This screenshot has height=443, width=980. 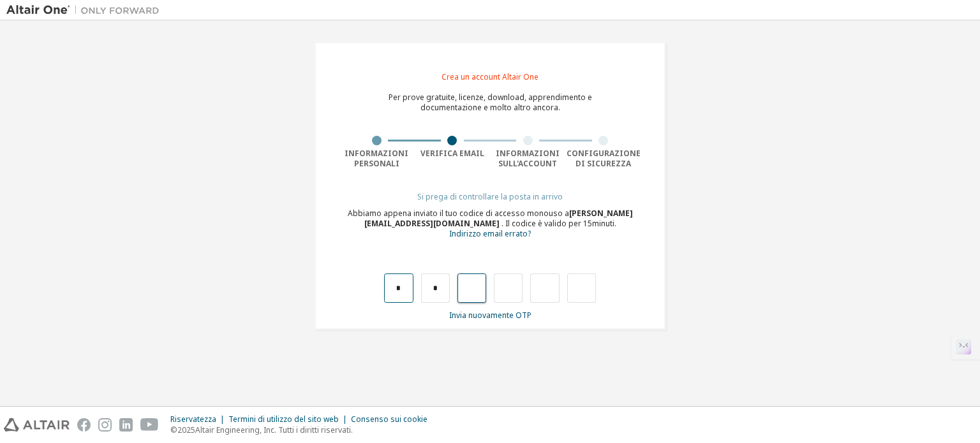 What do you see at coordinates (389, 419) in the screenshot?
I see `font: Consenso sui cookie` at bounding box center [389, 419].